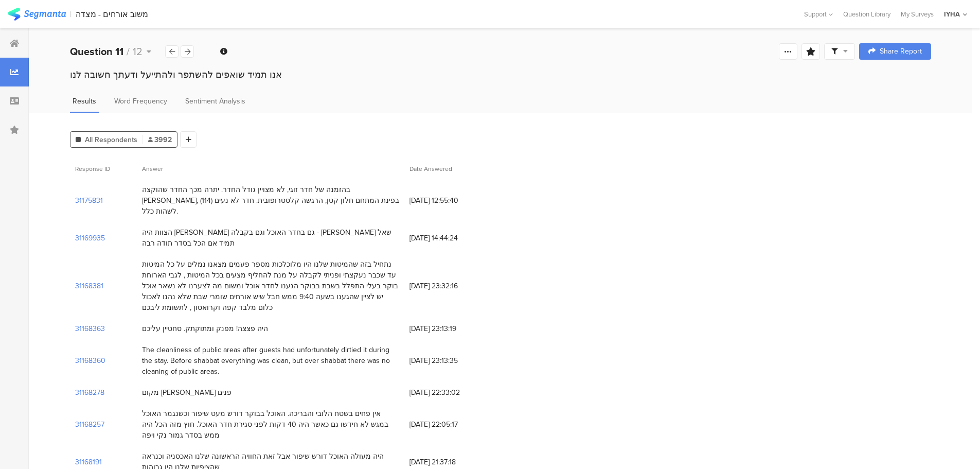 The image size is (980, 469). What do you see at coordinates (952, 14) in the screenshot?
I see `div: IYHA` at bounding box center [952, 14].